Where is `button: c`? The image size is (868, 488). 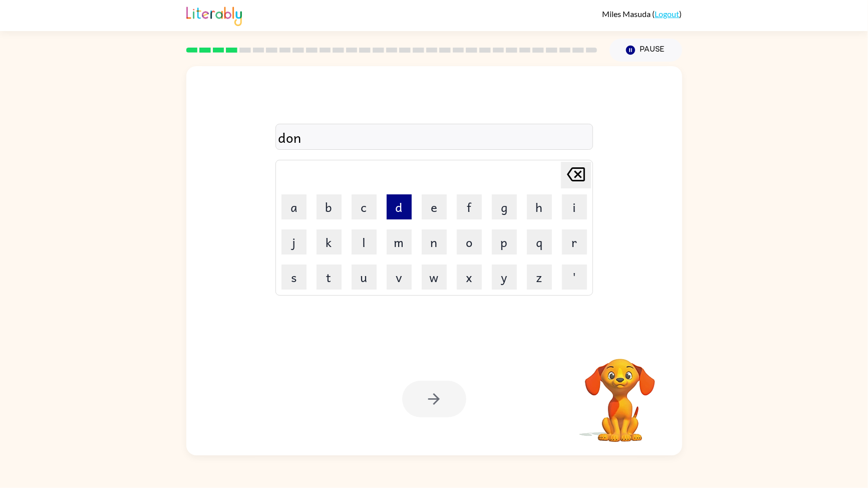 button: c is located at coordinates (364, 207).